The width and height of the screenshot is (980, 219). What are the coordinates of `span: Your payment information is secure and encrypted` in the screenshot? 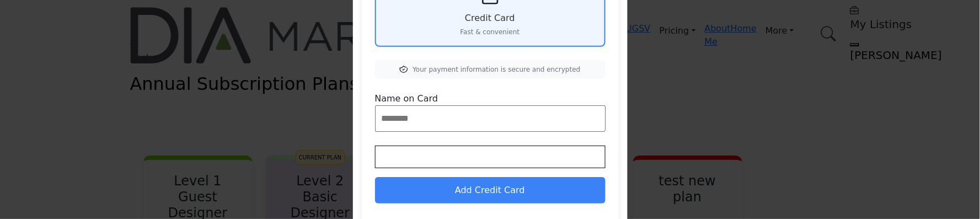 It's located at (497, 69).